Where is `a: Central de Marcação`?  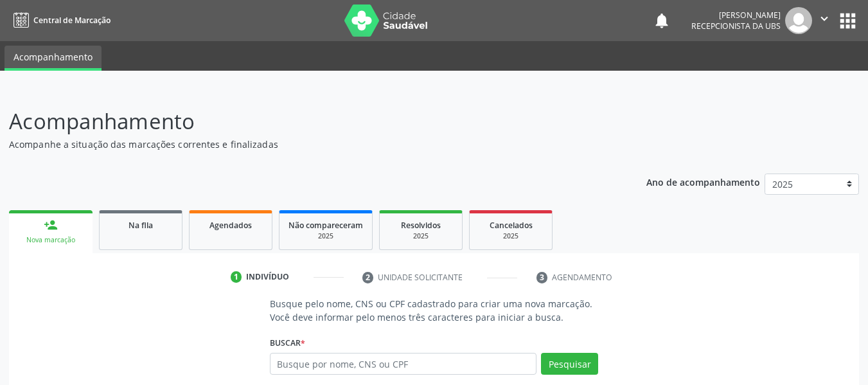 a: Central de Marcação is located at coordinates (60, 20).